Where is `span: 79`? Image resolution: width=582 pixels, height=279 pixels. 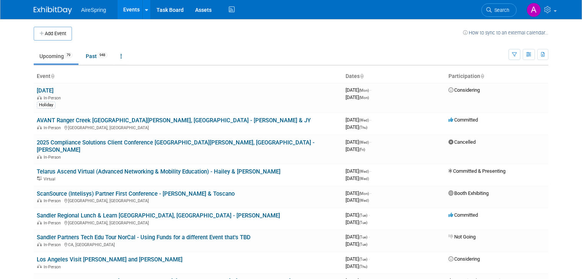 span: 79 is located at coordinates (68, 55).